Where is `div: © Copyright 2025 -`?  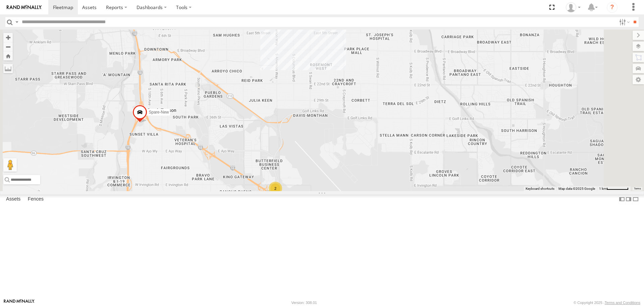 div: © Copyright 2025 - is located at coordinates (607, 302).